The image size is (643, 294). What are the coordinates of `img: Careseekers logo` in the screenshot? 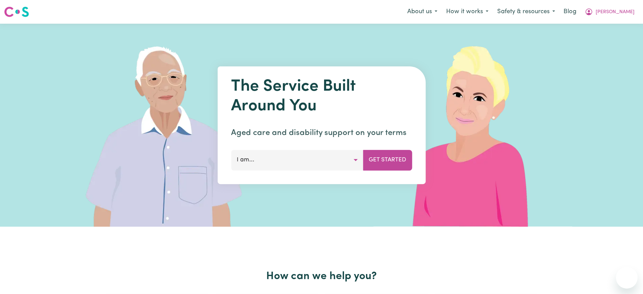 It's located at (17, 12).